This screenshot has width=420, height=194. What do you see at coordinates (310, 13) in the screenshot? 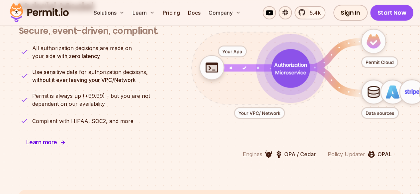
I see `a: 5.4k` at bounding box center [310, 13].